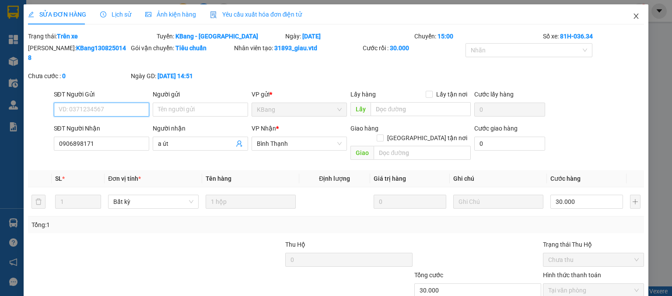 This screenshot has width=672, height=296. Describe the element at coordinates (364, 129) in the screenshot. I see `span: Giao hàng` at that location.